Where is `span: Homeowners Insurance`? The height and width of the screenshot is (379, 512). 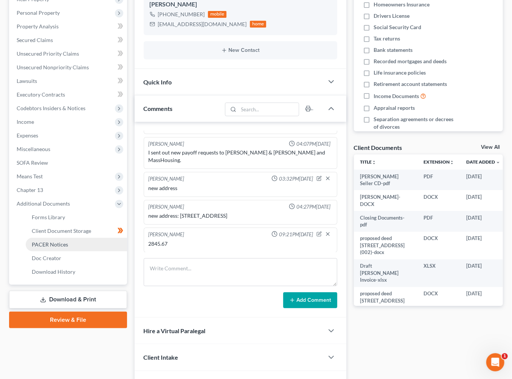
span: Homeowners Insurance is located at coordinates (402, 5).